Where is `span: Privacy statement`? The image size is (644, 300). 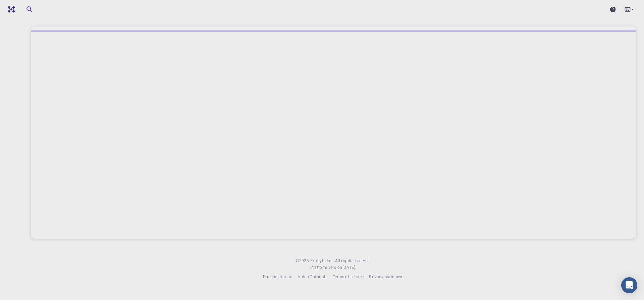 span: Privacy statement is located at coordinates (386, 277).